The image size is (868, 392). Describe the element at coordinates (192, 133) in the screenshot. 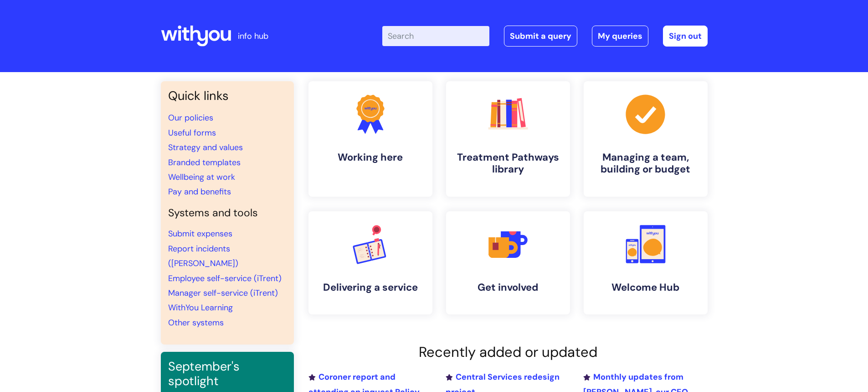

I see `a: Useful forms` at that location.